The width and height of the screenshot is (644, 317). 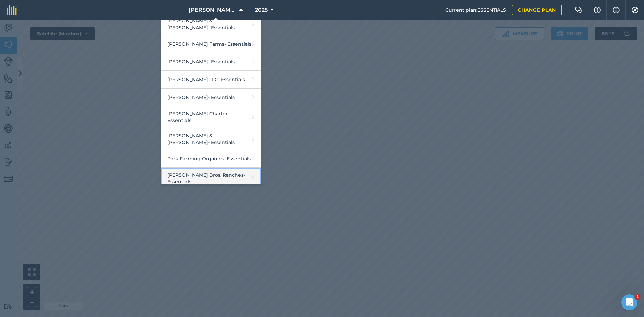 I want to click on span: Current plan : ESSENTIALS, so click(x=475, y=10).